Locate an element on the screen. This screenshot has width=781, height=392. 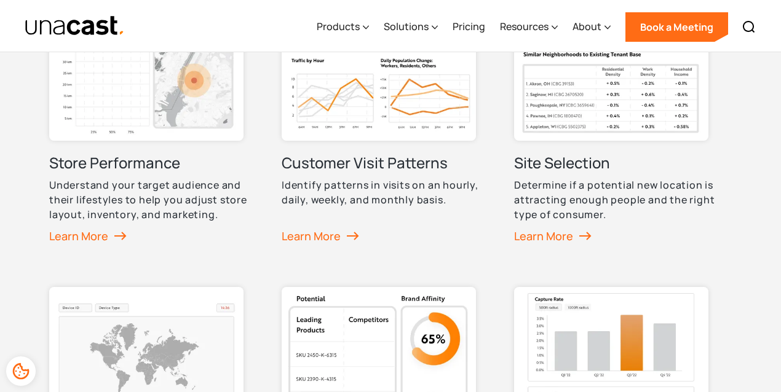
p: Identify patterns in visits on an hourly, daily, weekly, and monthly basis. is located at coordinates (383, 193).